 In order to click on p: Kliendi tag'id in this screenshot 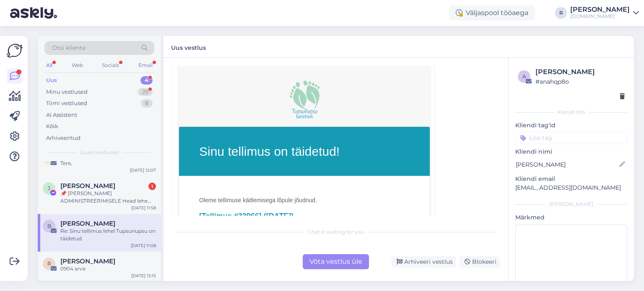, I will do `click(571, 125)`.